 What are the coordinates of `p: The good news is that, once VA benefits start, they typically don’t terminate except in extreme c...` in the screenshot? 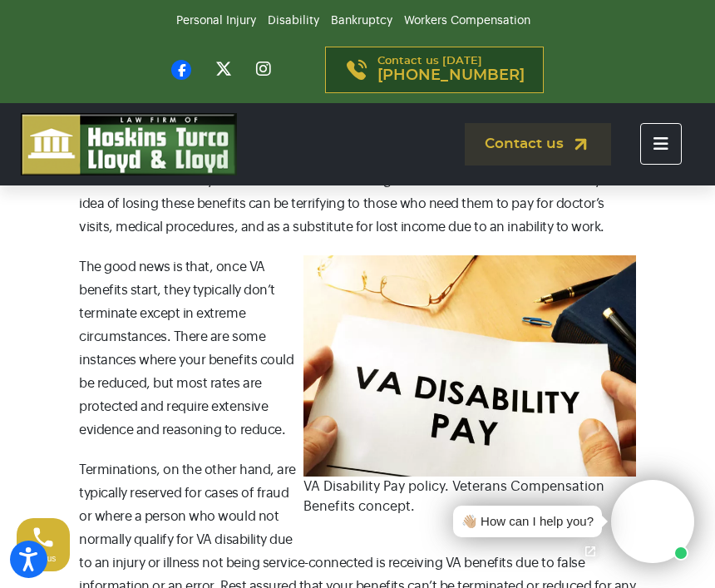 It's located at (358, 348).